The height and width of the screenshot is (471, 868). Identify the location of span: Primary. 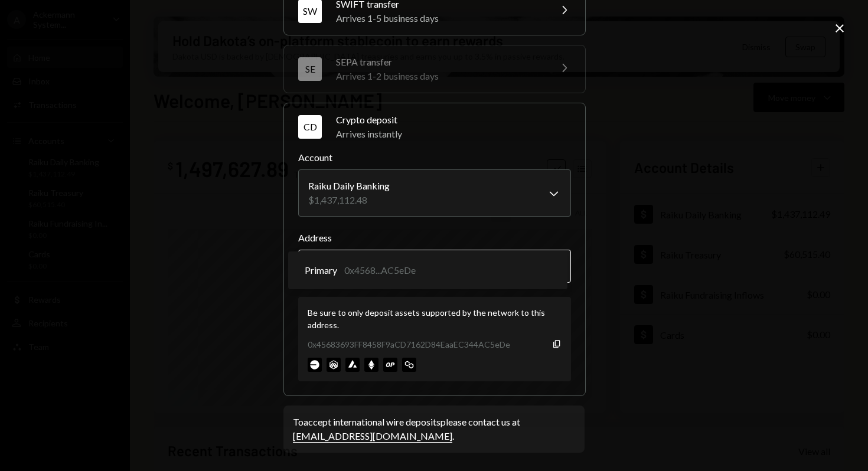
(321, 270).